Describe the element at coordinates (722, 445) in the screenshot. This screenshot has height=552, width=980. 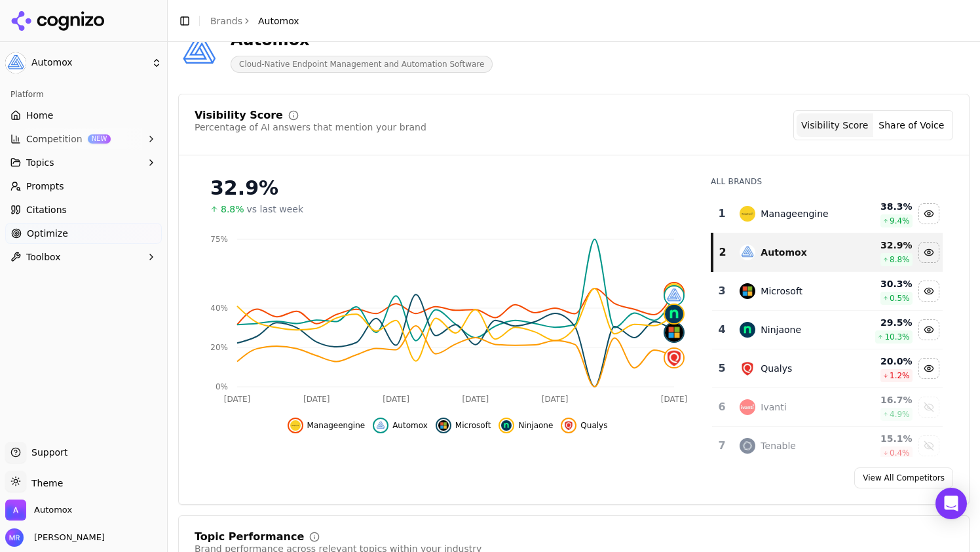
I see `div: 7` at that location.